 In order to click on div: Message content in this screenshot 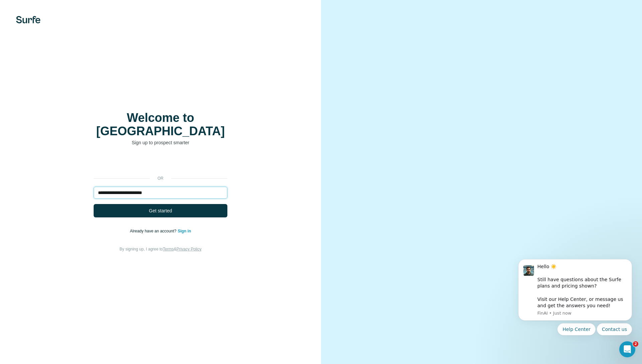, I will do `click(74, 35)`.